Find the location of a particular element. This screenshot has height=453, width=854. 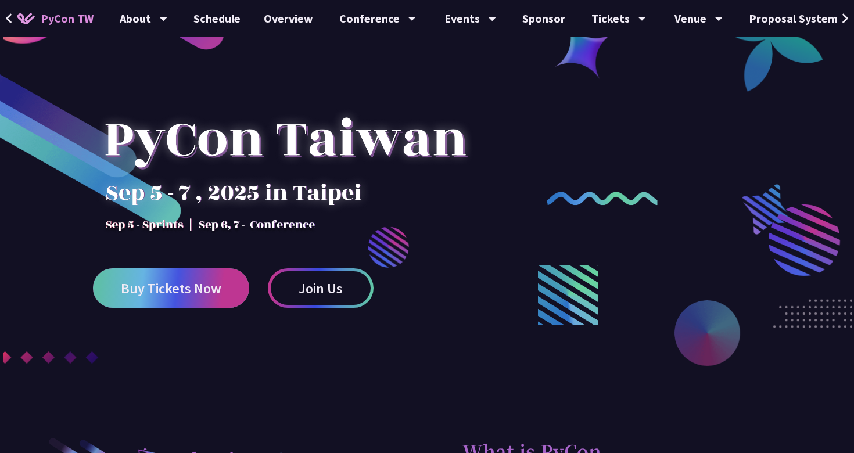

a: Join Us is located at coordinates (321, 288).